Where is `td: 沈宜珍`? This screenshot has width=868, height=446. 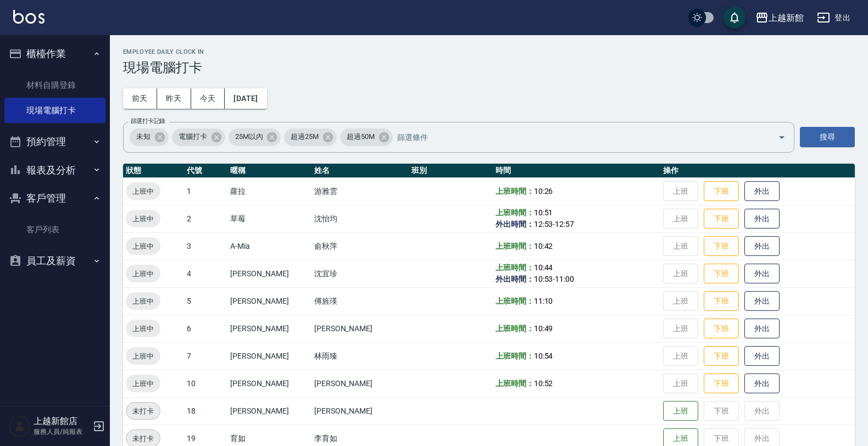
td: 沈宜珍 is located at coordinates (361, 274).